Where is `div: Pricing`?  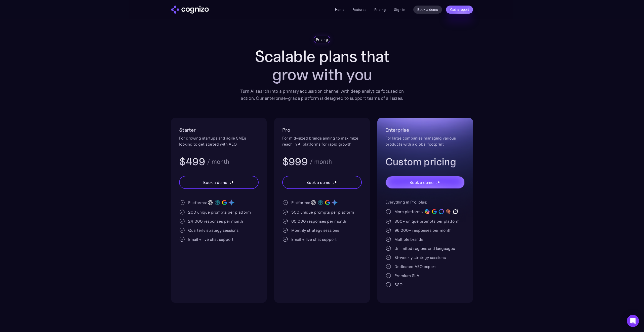
div: Pricing is located at coordinates (322, 39).